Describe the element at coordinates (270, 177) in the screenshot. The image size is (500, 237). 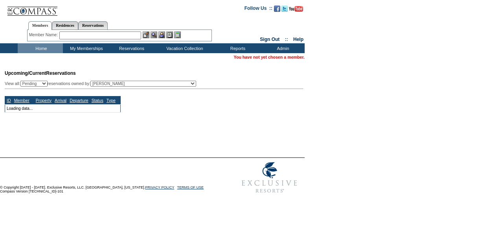
I see `img: Exclusive Resorts` at that location.